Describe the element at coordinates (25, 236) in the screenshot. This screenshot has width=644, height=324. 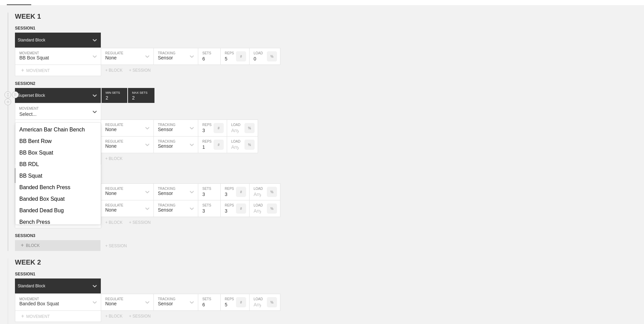
I see `span: SESSION 3` at that location.